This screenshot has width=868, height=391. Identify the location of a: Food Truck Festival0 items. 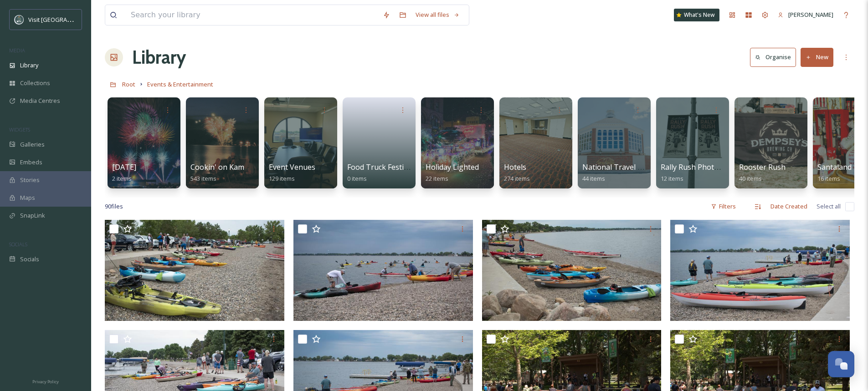
(380, 173).